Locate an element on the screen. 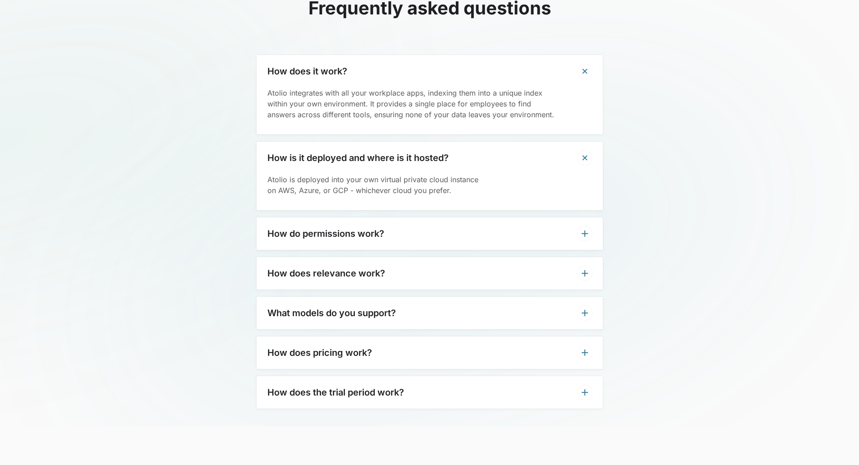 Image resolution: width=859 pixels, height=465 pixels. p: Atolio integrates with all your workplace apps, indexing them into a unique index within your own... is located at coordinates (430, 104).